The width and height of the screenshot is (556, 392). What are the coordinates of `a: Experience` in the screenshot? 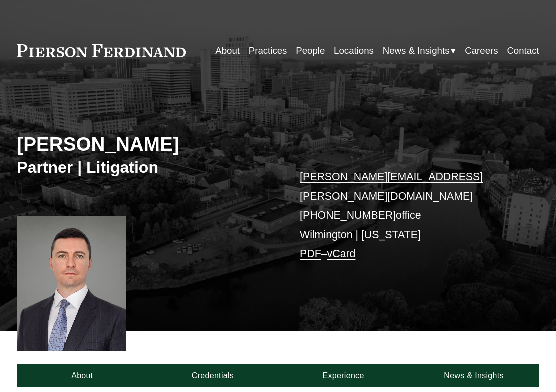 It's located at (342, 376).